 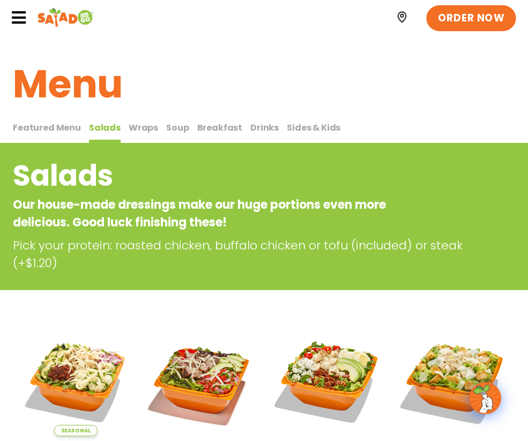 I want to click on img: Product photo for Caesar Salad, so click(x=452, y=381).